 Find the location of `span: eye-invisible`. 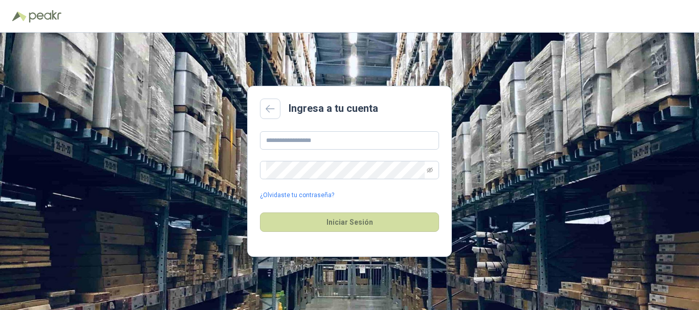

span: eye-invisible is located at coordinates (430, 170).